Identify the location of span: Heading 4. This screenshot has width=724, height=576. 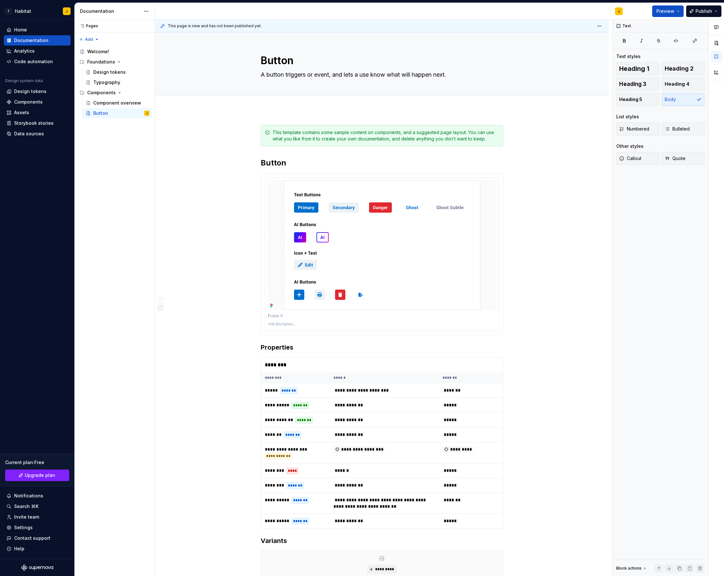
(677, 84).